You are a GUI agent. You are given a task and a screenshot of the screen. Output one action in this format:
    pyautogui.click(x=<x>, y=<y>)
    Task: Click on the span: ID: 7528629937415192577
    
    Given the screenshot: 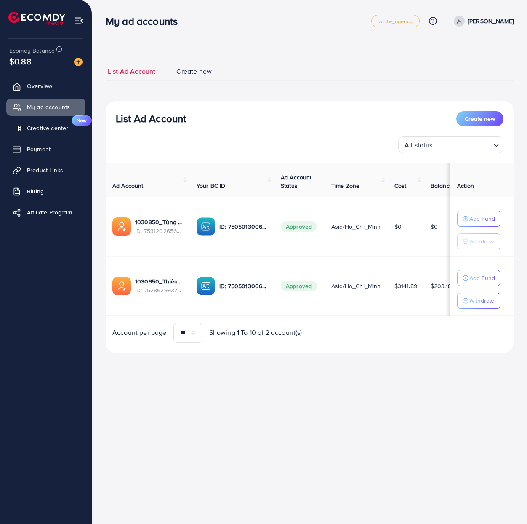 What is the action you would take?
    pyautogui.click(x=159, y=290)
    